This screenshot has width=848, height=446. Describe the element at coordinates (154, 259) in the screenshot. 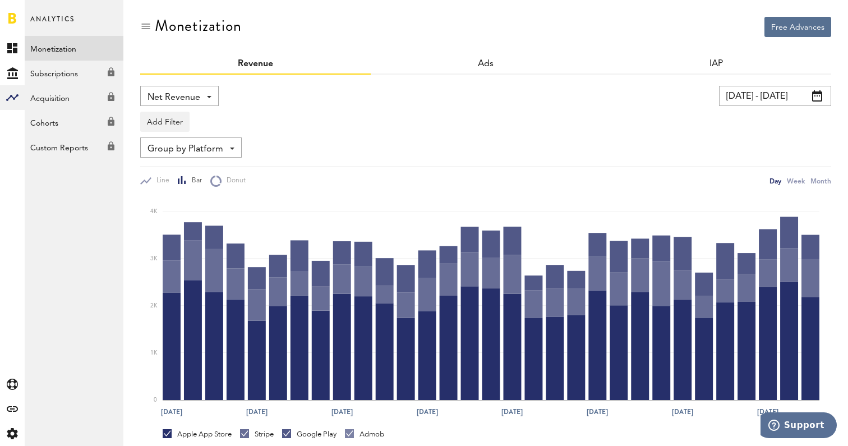

I see `text: 3K` at that location.